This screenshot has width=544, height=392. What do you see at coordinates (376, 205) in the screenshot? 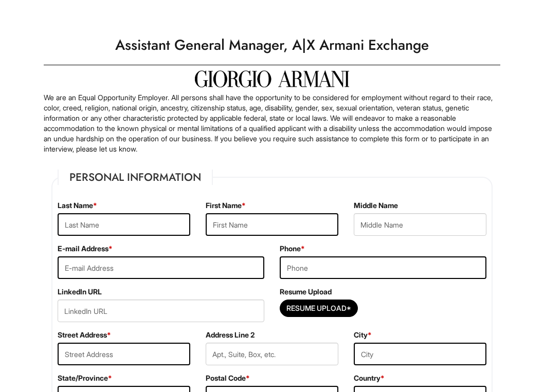
I see `label: Middle Name` at bounding box center [376, 205].